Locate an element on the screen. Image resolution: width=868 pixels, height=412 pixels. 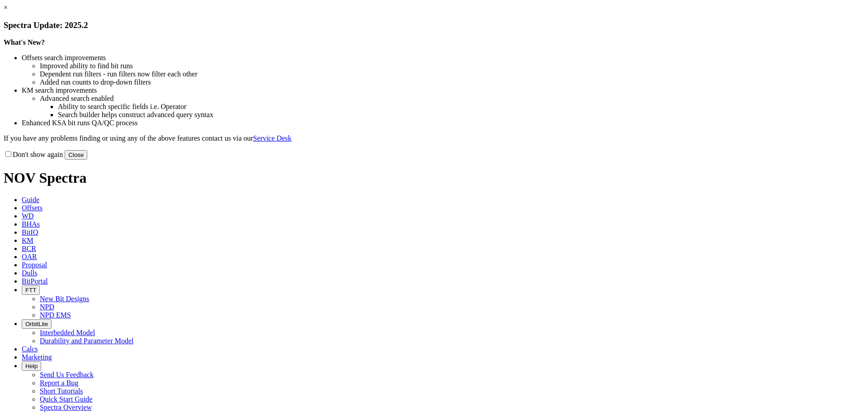
li: KM search improvements is located at coordinates (443, 90).